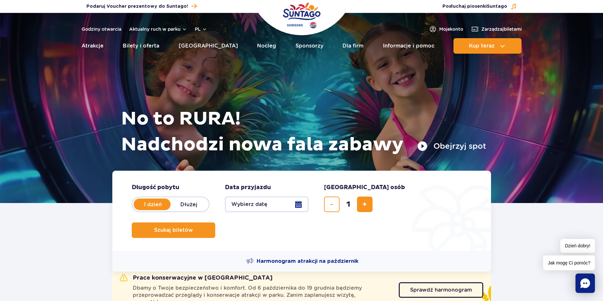  Describe the element at coordinates (348, 205) in the screenshot. I see `input: liczba biletów` at that location.